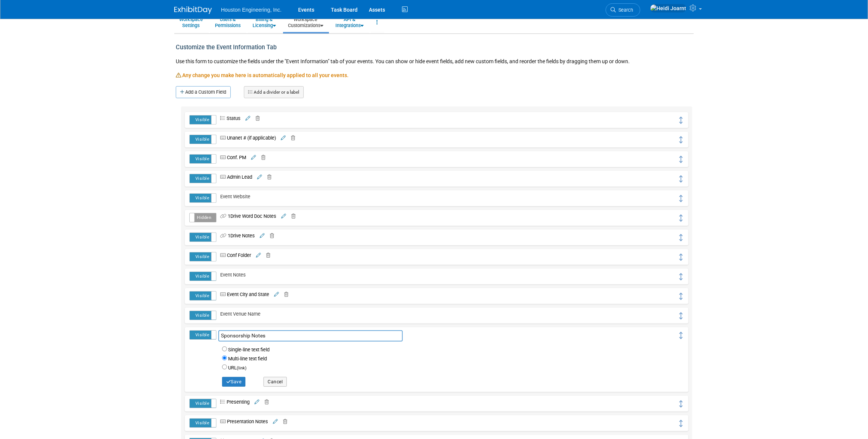  I want to click on img: ExhibitDay, so click(193, 10).